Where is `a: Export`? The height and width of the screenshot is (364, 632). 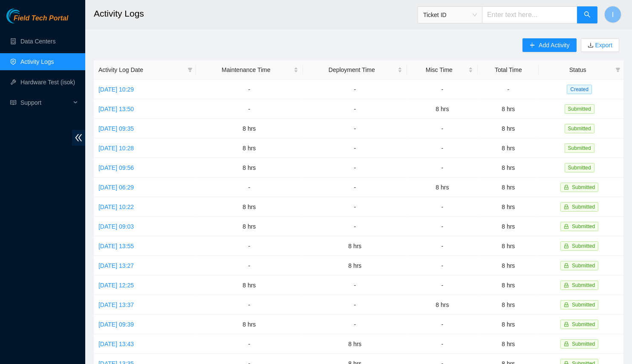 a: Export is located at coordinates (603, 45).